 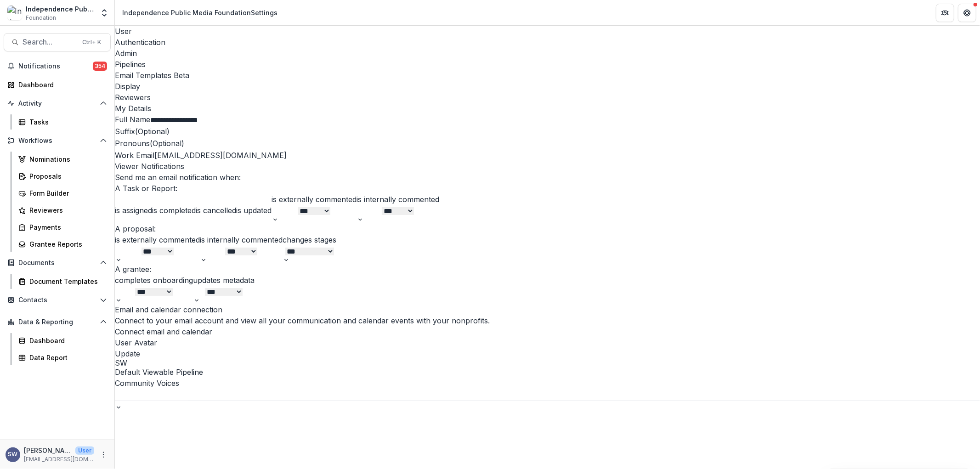 What do you see at coordinates (55, 66) in the screenshot?
I see `span: Notifications` at bounding box center [55, 66].